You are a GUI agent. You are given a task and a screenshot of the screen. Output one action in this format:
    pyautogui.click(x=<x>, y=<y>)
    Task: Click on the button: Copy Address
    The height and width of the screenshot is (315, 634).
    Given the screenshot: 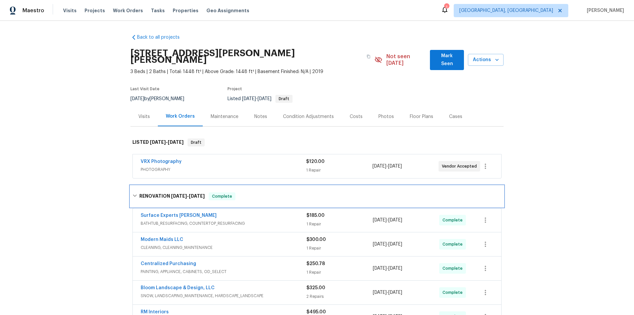 What is the action you would take?
    pyautogui.click(x=369, y=56)
    